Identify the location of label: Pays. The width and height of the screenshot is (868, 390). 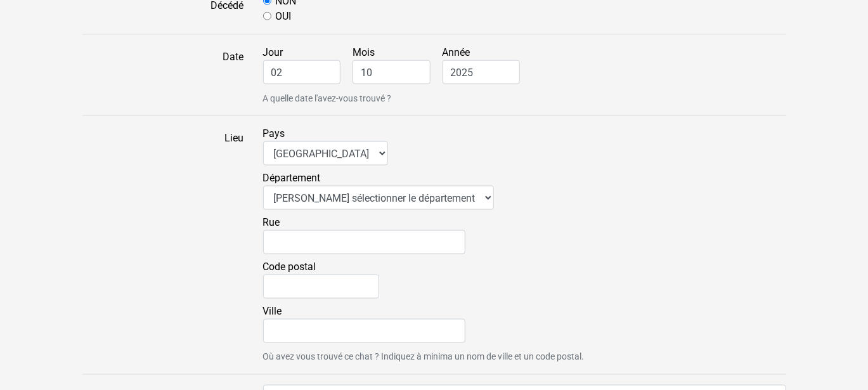
(325, 146).